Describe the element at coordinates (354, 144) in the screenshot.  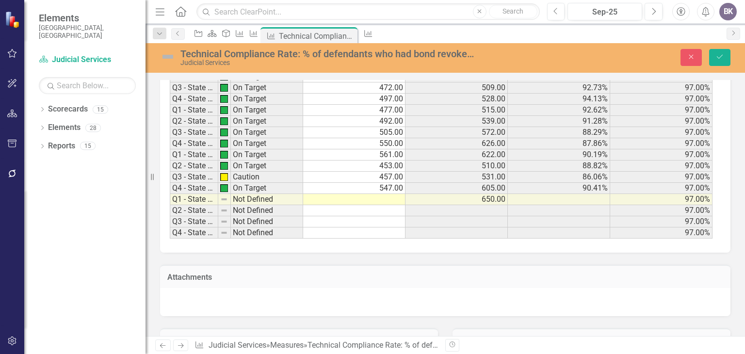
I see `td: 550.00` at that location.